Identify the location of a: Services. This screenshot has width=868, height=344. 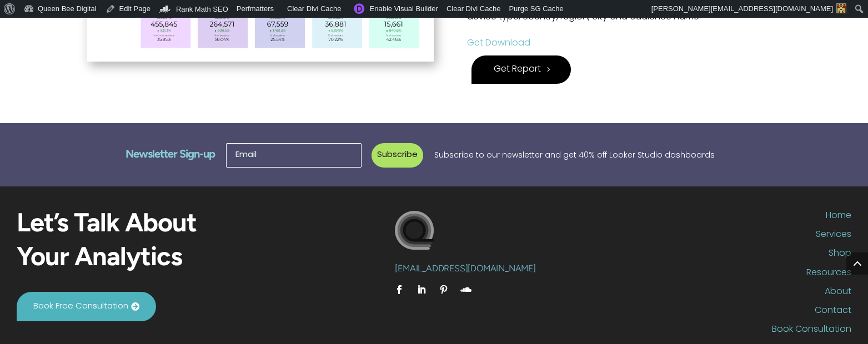
(712, 237).